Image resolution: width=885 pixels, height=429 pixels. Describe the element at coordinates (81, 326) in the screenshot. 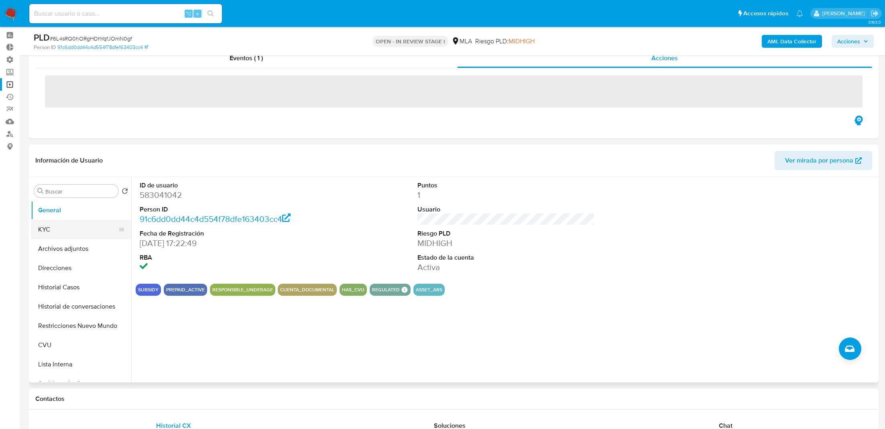

I see `button: Restricciones Nuevo Mundo` at that location.